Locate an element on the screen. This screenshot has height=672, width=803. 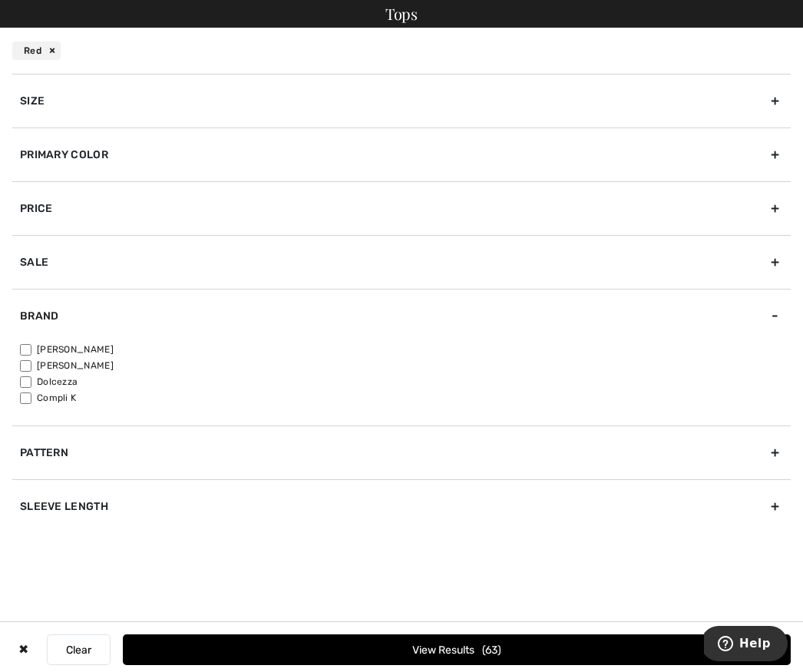
input: Compli K is located at coordinates (25, 398).